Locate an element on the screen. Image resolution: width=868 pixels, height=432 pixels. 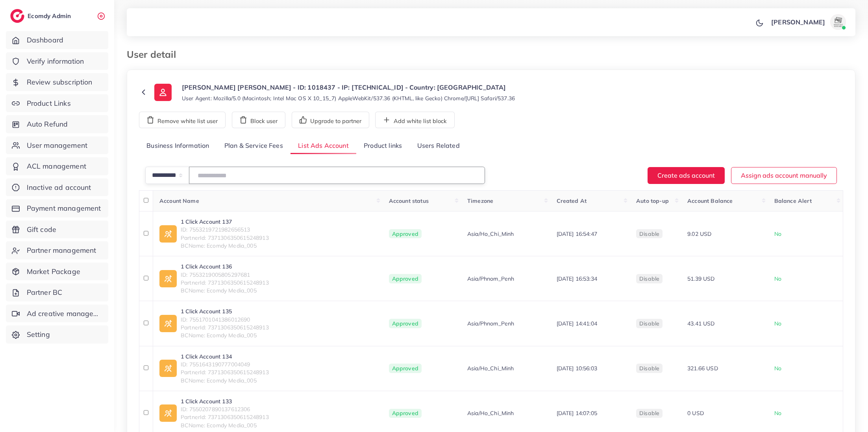
a: 1 Click Account 136 is located at coordinates (225, 267).